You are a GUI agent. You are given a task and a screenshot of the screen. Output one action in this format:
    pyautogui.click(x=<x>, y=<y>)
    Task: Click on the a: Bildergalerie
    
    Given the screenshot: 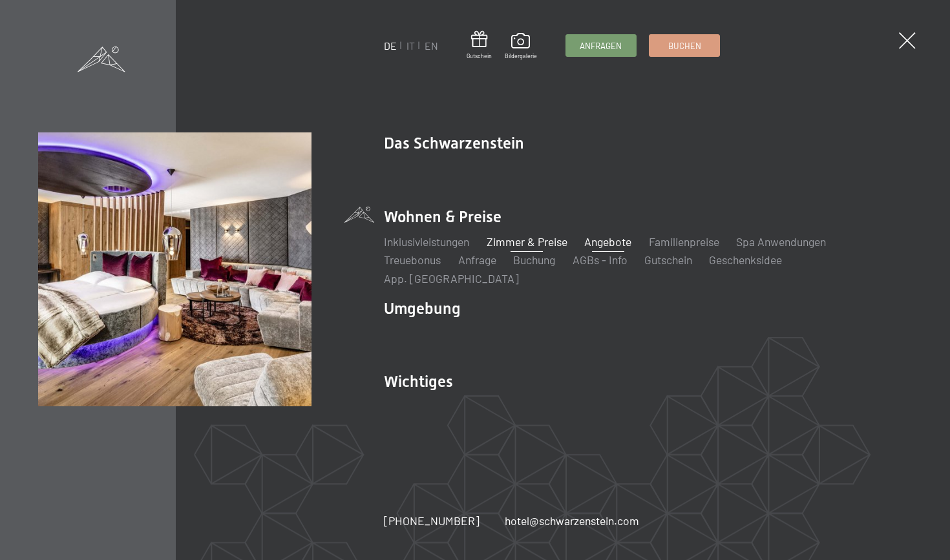 What is the action you would take?
    pyautogui.click(x=521, y=47)
    